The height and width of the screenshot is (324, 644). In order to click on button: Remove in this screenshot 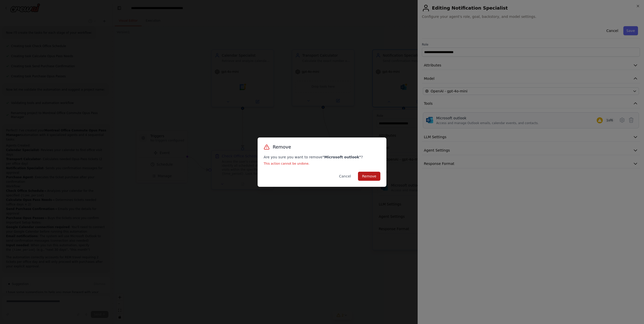, I will do `click(369, 176)`.